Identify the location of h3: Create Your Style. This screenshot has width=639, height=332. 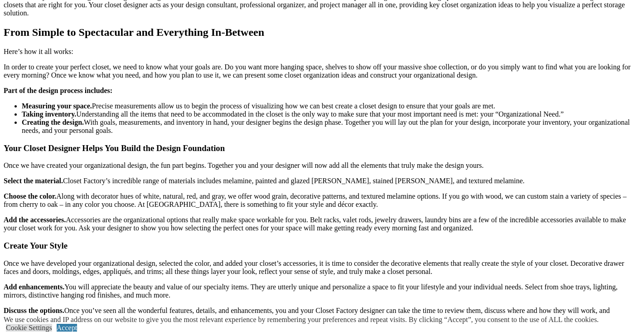
(319, 246).